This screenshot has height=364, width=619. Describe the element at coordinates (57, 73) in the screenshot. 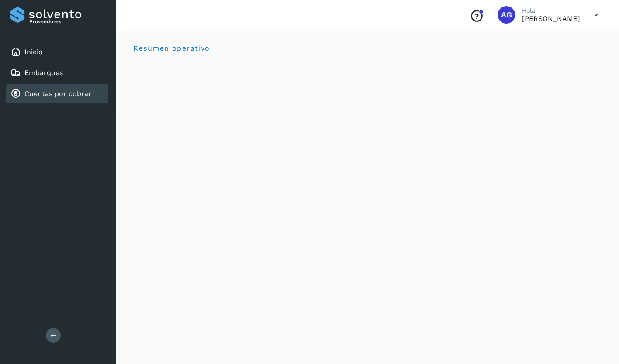

I see `div: Embarques` at that location.